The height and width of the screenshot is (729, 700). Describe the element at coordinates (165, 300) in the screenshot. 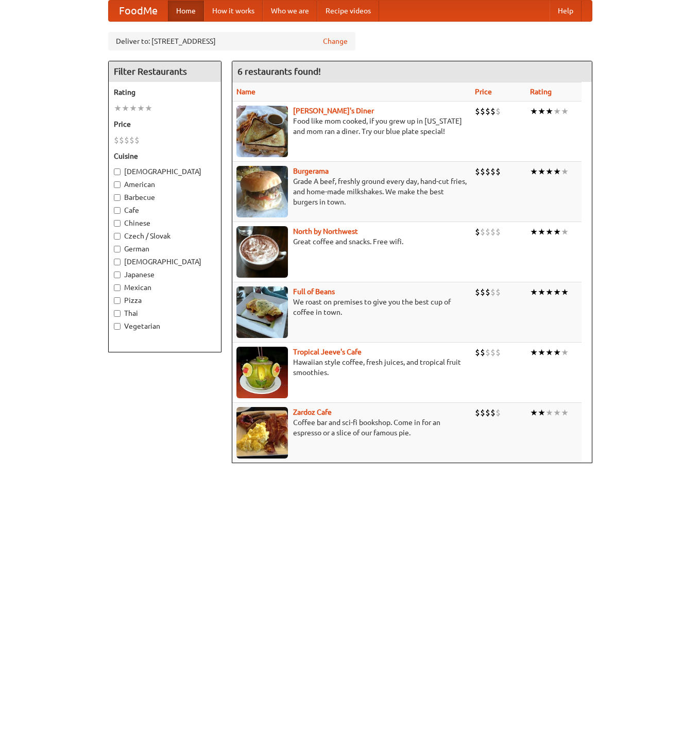

I see `label: Pizza` at that location.